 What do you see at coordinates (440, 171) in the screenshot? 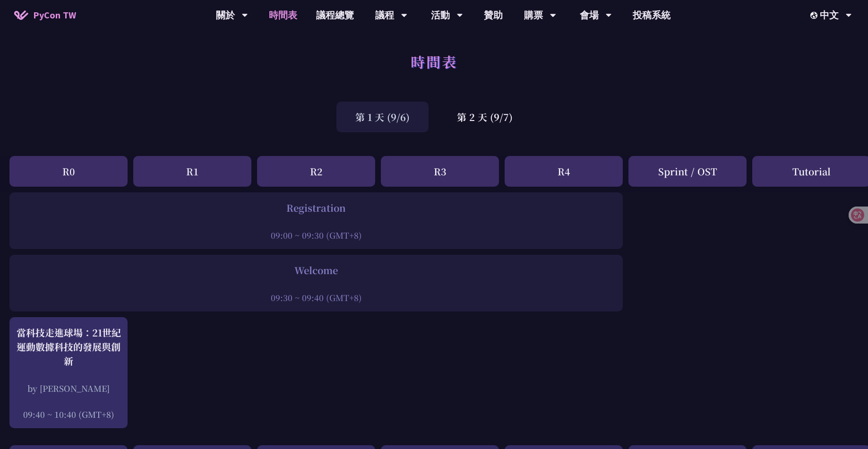
I see `div: R3` at bounding box center [440, 171].